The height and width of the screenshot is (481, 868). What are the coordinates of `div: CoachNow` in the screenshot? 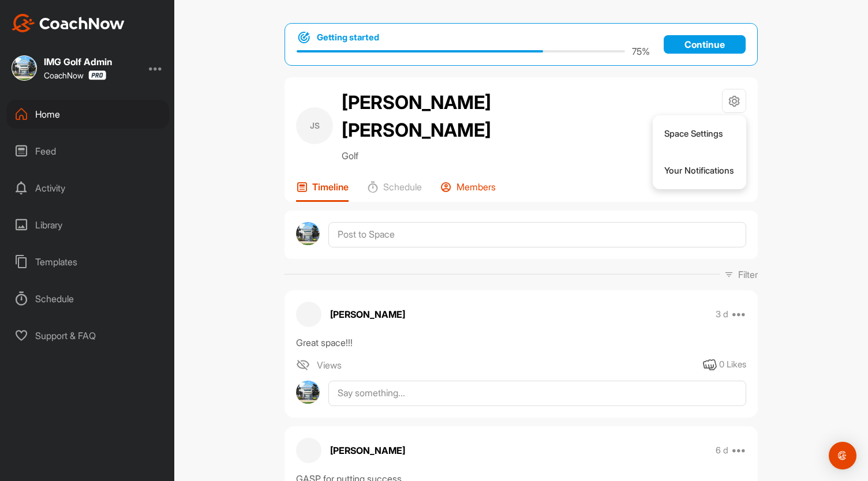 It's located at (75, 75).